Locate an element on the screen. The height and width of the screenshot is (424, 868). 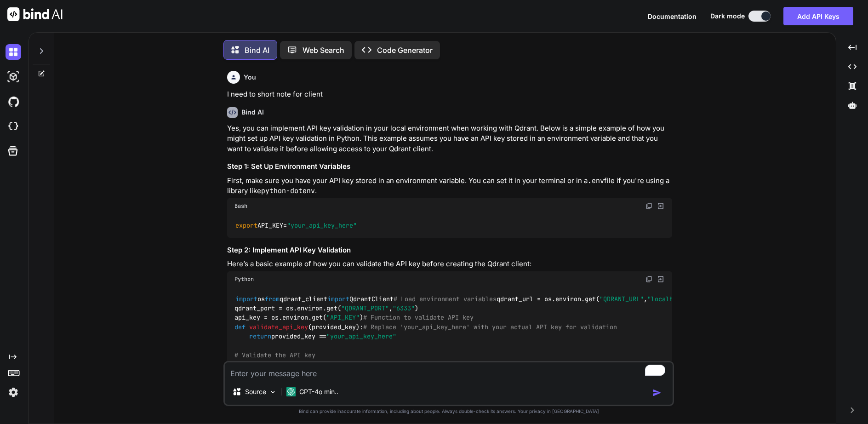
img: darkAi-studio is located at coordinates (13, 76).